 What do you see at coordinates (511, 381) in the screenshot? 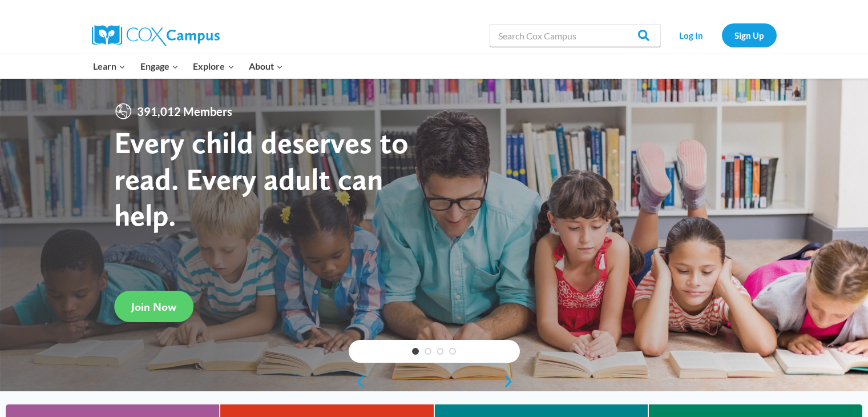
I see `a: next` at bounding box center [511, 381].